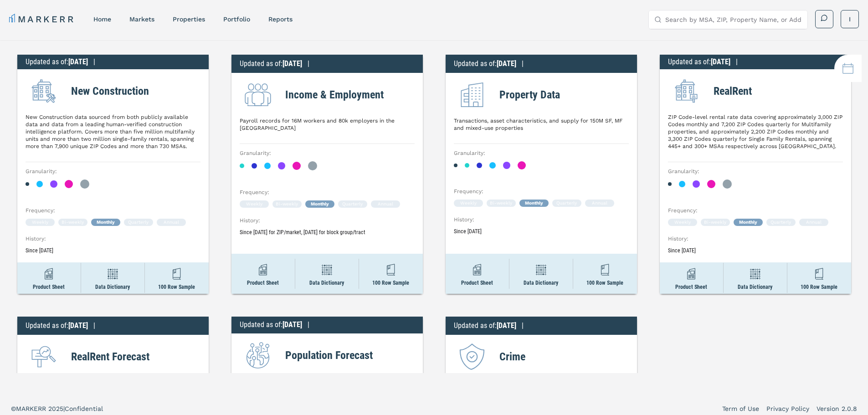 Image resolution: width=868 pixels, height=415 pixels. Describe the element at coordinates (188, 19) in the screenshot. I see `a: properties` at that location.